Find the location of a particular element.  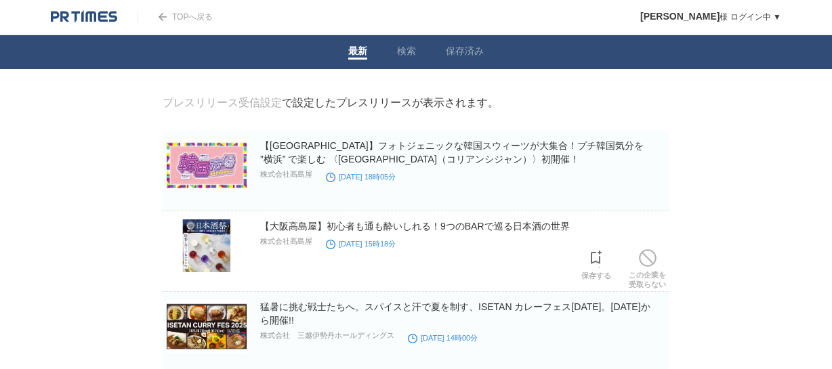

a: 最新 is located at coordinates (358, 52).